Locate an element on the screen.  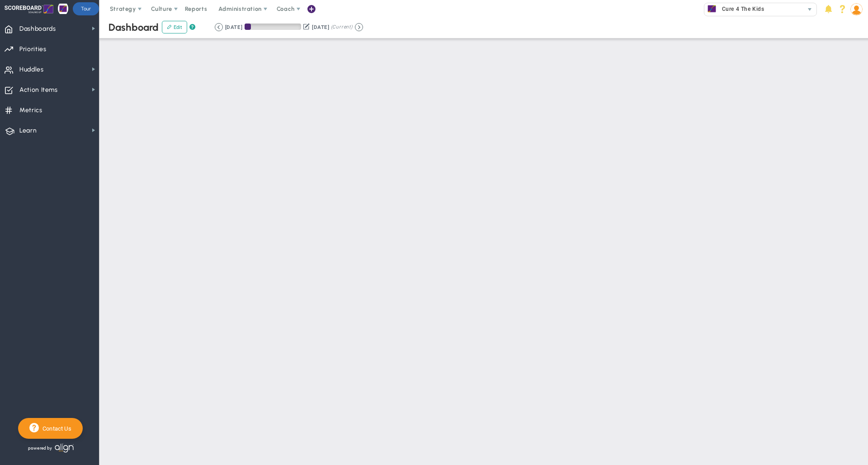
img: 33350.Company.photo is located at coordinates (712, 9).